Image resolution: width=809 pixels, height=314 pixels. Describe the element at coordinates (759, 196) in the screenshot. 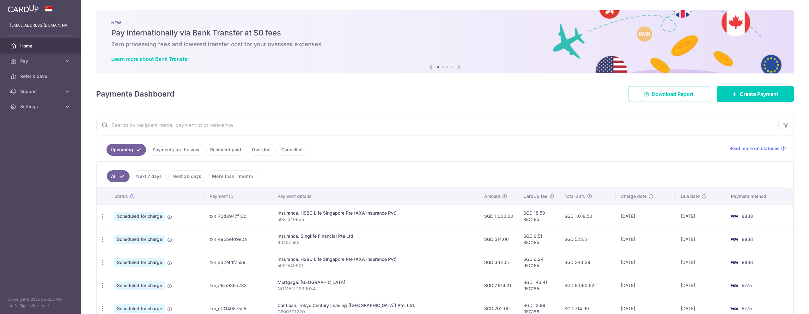

I see `th: Payment method` at that location.